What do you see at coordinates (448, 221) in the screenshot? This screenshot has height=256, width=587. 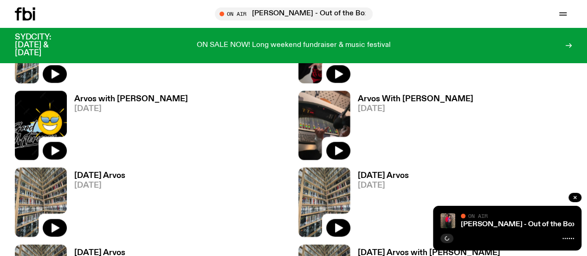 I see `a: Matt Do & Zion Garcia` at bounding box center [448, 221].